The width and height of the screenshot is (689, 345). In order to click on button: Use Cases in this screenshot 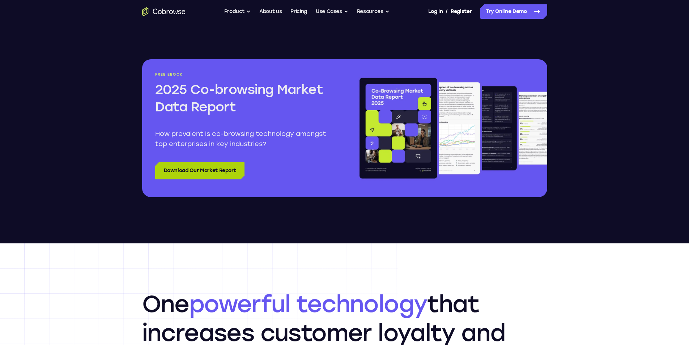, I will do `click(332, 12)`.